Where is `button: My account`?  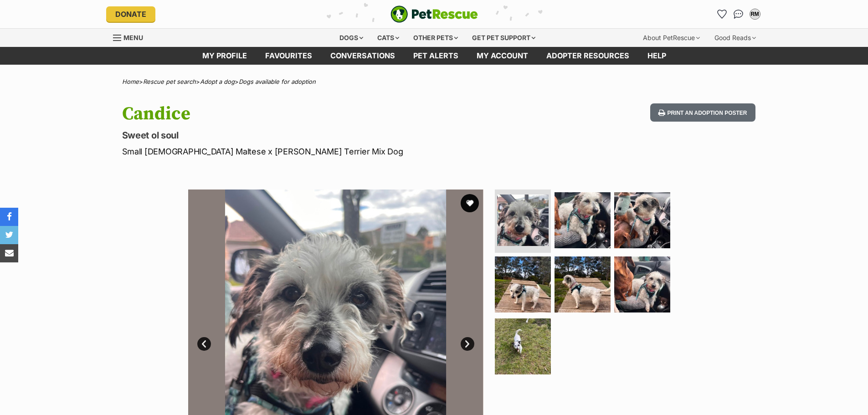
button: My account is located at coordinates (755, 15).